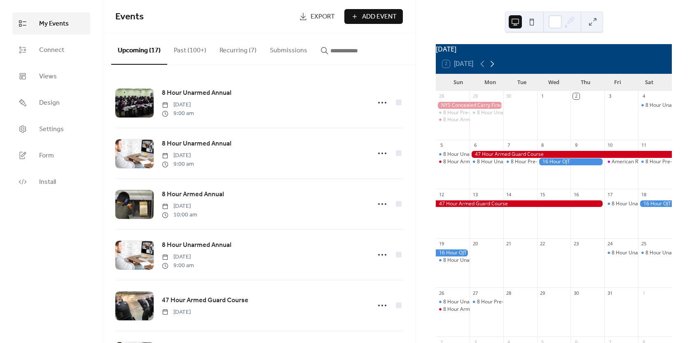 This screenshot has width=692, height=343. I want to click on div: 10, so click(609, 145).